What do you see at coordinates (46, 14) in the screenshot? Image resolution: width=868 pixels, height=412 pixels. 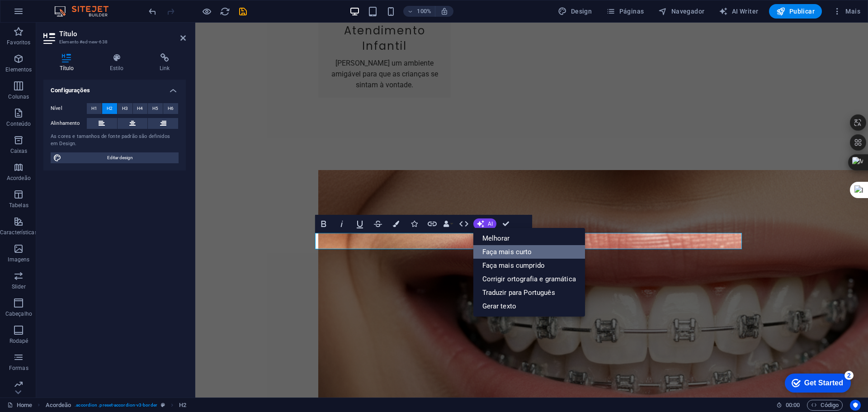 I see `div: Get Started` at bounding box center [46, 14].